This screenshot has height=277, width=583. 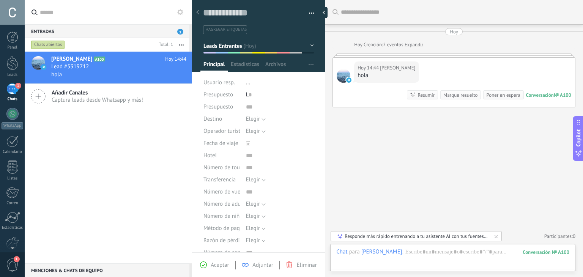 I want to click on div: Marque resuelto, so click(x=461, y=95).